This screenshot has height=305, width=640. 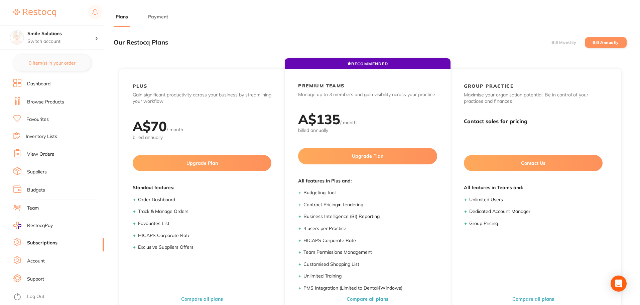 I want to click on button: Plans, so click(x=122, y=17).